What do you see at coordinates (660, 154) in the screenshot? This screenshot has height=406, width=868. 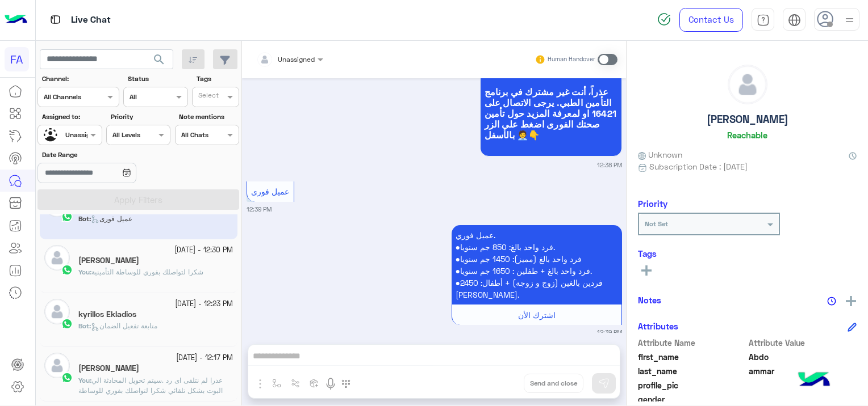 I see `span: Unknown` at bounding box center [660, 154].